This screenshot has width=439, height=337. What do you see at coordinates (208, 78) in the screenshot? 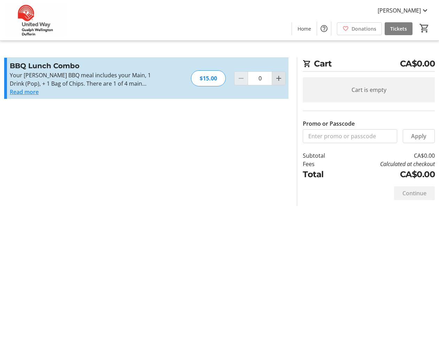
I see `div: $15.00` at bounding box center [208, 78].